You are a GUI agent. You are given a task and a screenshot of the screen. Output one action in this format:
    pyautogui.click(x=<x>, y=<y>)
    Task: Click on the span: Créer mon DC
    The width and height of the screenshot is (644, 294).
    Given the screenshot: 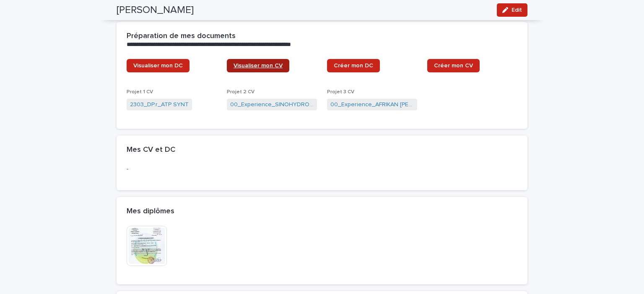 What is the action you would take?
    pyautogui.click(x=353, y=66)
    